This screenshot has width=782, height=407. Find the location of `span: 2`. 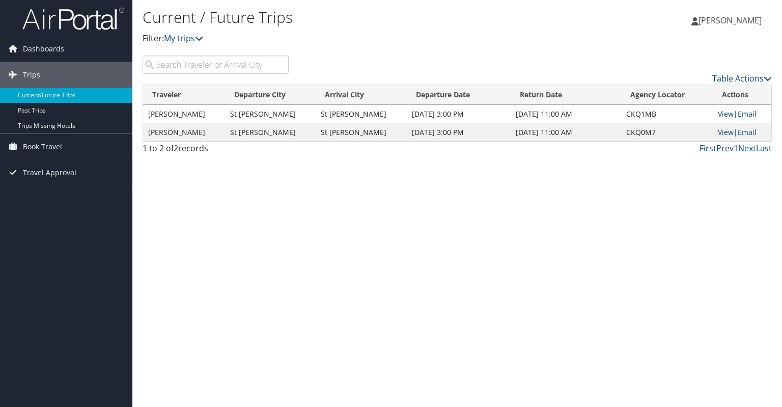

span: 2 is located at coordinates (176, 148).